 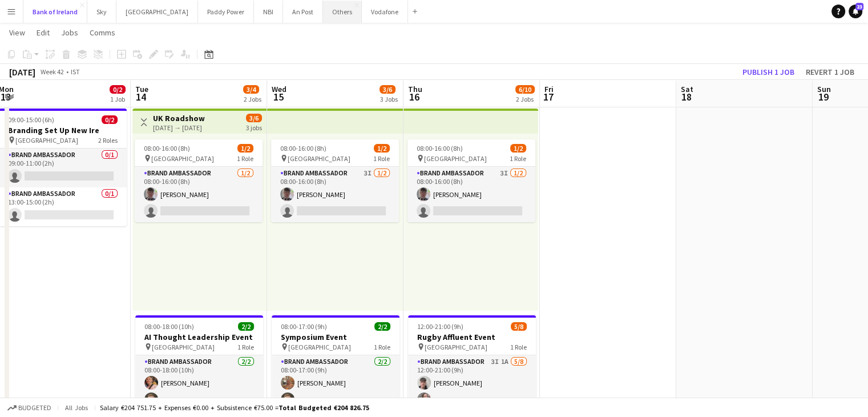 What do you see at coordinates (687, 89) in the screenshot?
I see `span: Sat` at bounding box center [687, 89].